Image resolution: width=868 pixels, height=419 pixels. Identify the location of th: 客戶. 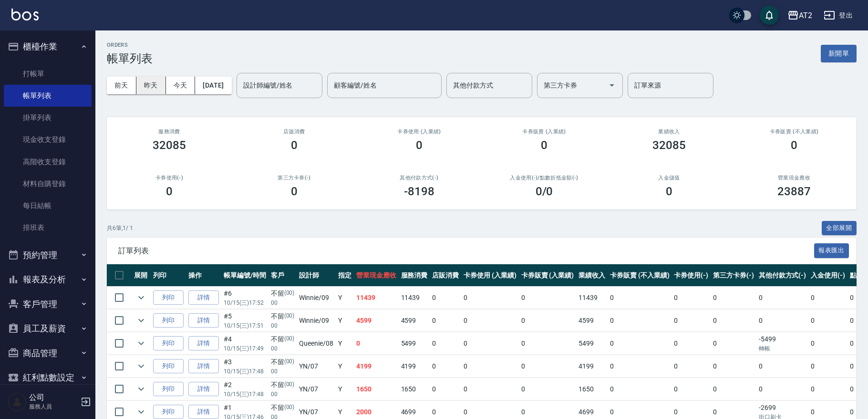
(282, 275).